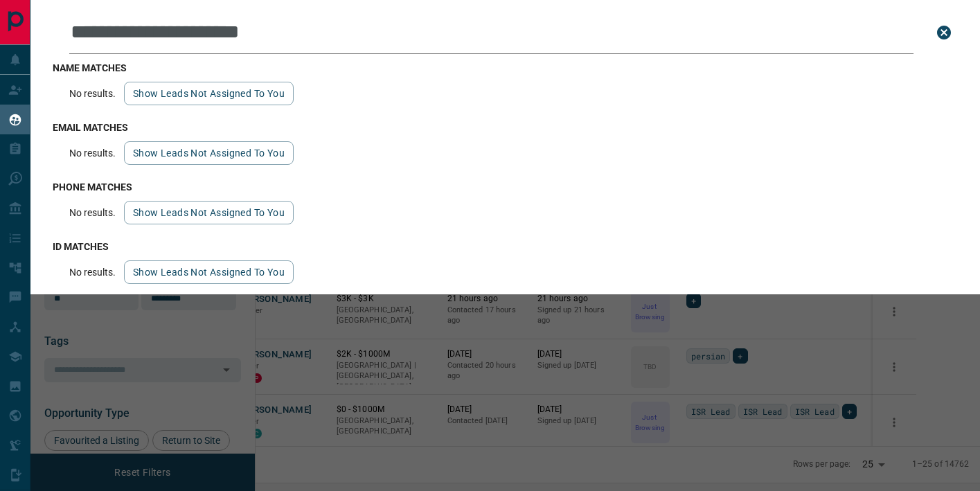 The height and width of the screenshot is (491, 980). I want to click on h3: id matches, so click(505, 247).